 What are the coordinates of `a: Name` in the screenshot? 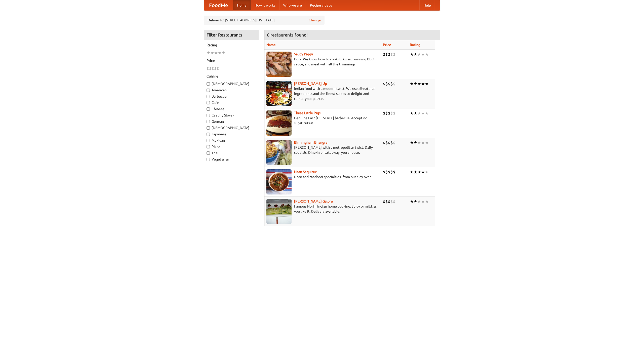 It's located at (271, 45).